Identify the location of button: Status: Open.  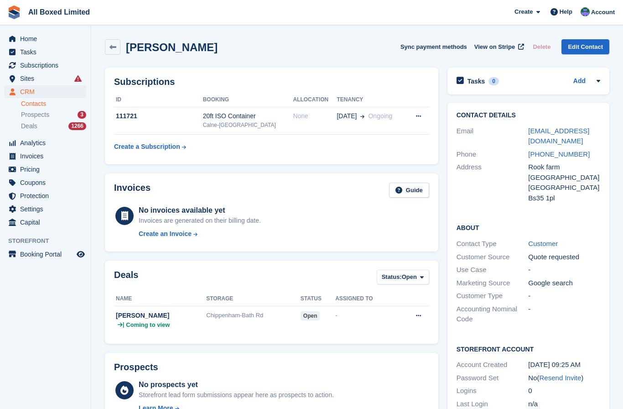
(403, 277).